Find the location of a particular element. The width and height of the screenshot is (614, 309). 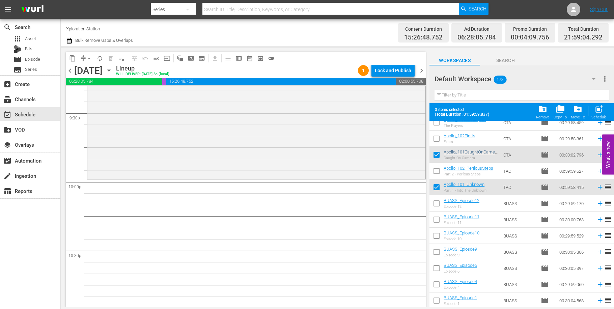

span: Remove Item From Workspace is located at coordinates (543, 112).